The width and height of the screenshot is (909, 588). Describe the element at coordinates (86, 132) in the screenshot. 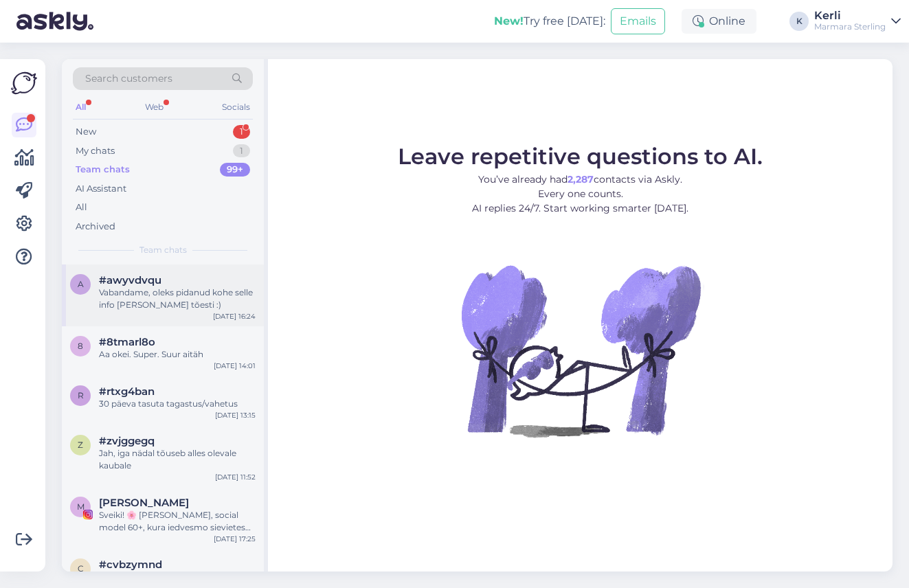

I see `div: New` at that location.